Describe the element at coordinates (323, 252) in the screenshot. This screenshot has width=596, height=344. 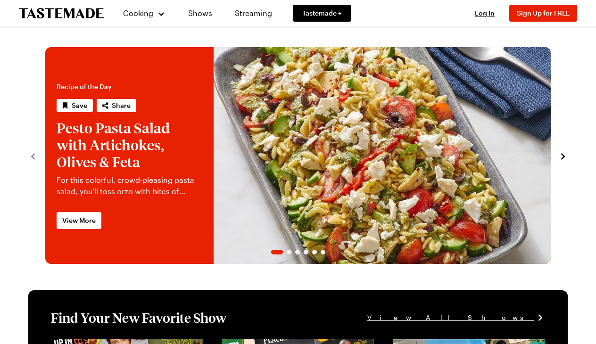
I see `span: Go to slide 6` at that location.